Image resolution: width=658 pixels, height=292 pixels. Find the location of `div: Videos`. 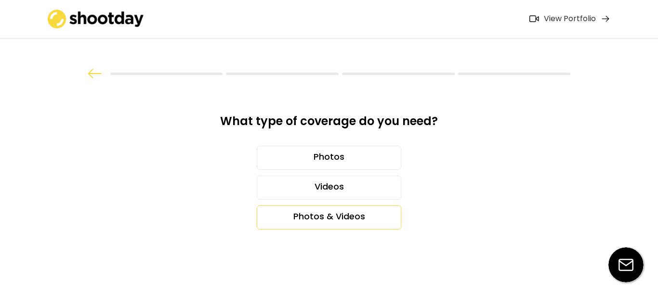

div: Videos is located at coordinates (329, 188).